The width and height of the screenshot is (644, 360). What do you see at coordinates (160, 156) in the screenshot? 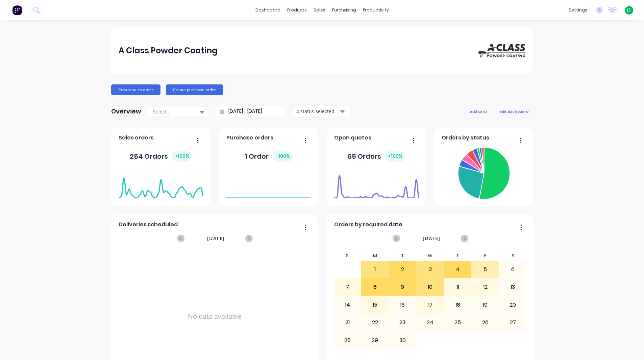
I see `div: 254 Orders` at bounding box center [160, 156].